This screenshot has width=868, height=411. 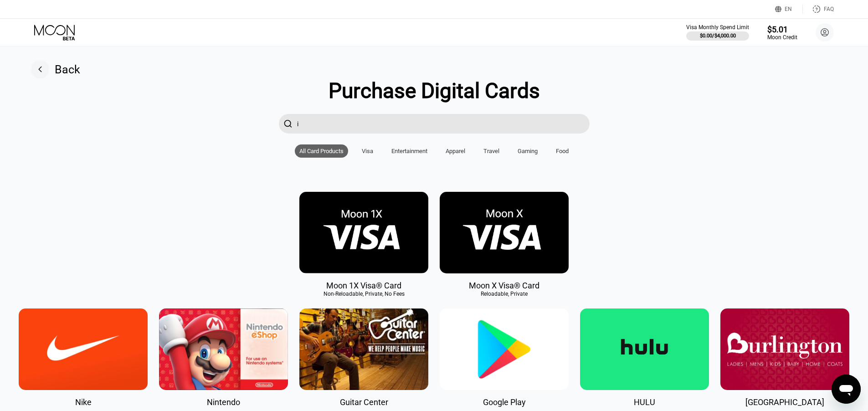 I want to click on div: Non-Reloadable, Private, No Fees, so click(x=364, y=294).